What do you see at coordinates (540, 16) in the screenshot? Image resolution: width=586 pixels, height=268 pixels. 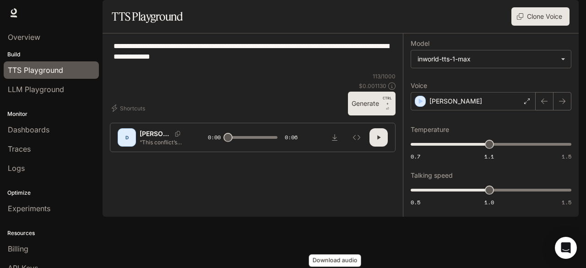 I see `button: Clone Voice` at bounding box center [540, 16].